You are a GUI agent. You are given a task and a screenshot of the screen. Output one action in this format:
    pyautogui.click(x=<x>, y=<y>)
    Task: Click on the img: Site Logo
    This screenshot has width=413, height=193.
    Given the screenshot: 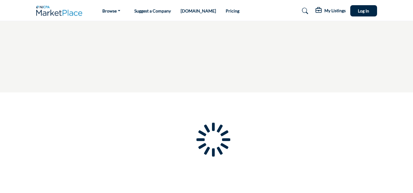 What is the action you would take?
    pyautogui.click(x=61, y=11)
    